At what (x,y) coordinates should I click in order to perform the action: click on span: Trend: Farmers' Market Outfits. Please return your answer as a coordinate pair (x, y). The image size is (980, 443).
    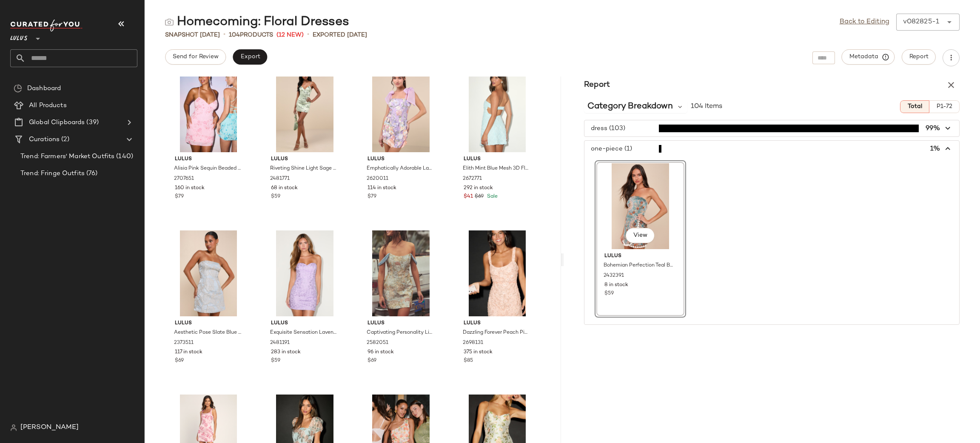
    Looking at the image, I should click on (67, 156).